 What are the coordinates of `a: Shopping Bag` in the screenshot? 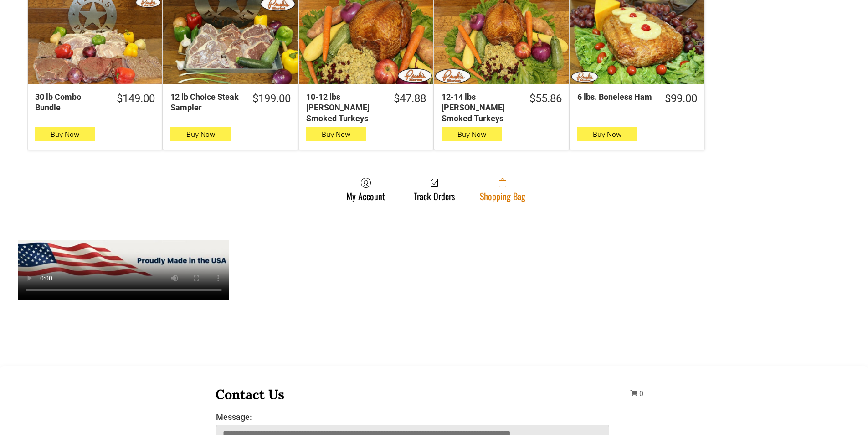 It's located at (503, 189).